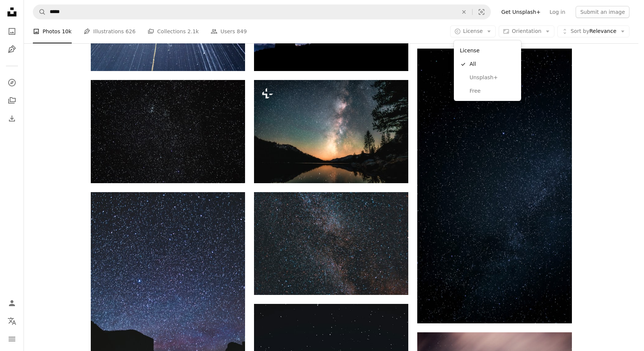 This screenshot has height=351, width=644. What do you see at coordinates (492, 64) in the screenshot?
I see `span: All` at bounding box center [492, 64].